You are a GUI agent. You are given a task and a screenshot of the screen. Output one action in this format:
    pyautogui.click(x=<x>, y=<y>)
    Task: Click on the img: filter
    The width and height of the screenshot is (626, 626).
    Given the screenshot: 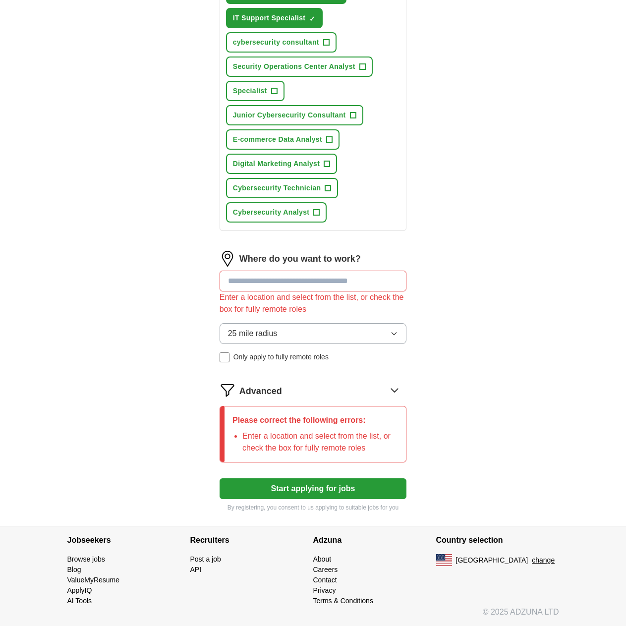 What is the action you would take?
    pyautogui.click(x=227, y=390)
    